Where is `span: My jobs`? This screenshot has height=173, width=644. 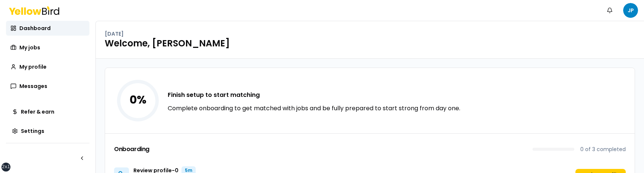
span: My jobs is located at coordinates (30, 48).